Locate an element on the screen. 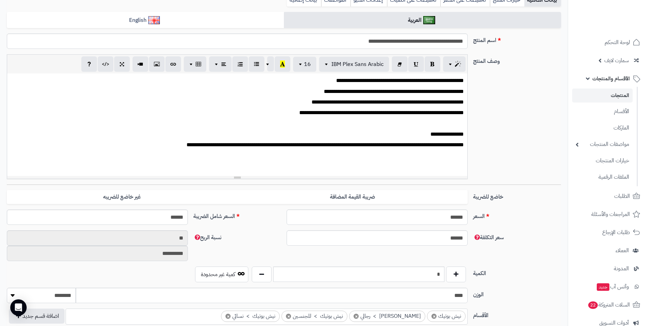 The image size is (648, 326). button: IBM Plex Sans Arabic is located at coordinates (354, 64).